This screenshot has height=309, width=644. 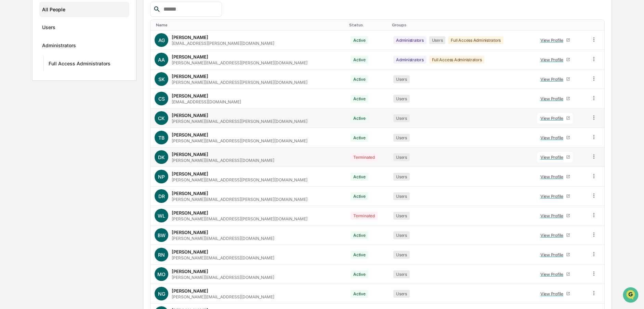 I want to click on div: All People, so click(x=84, y=10).